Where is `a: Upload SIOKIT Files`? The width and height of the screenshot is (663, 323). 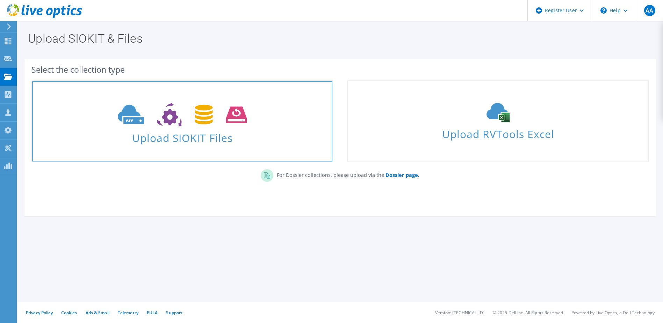 a: Upload SIOKIT Files is located at coordinates (182, 121).